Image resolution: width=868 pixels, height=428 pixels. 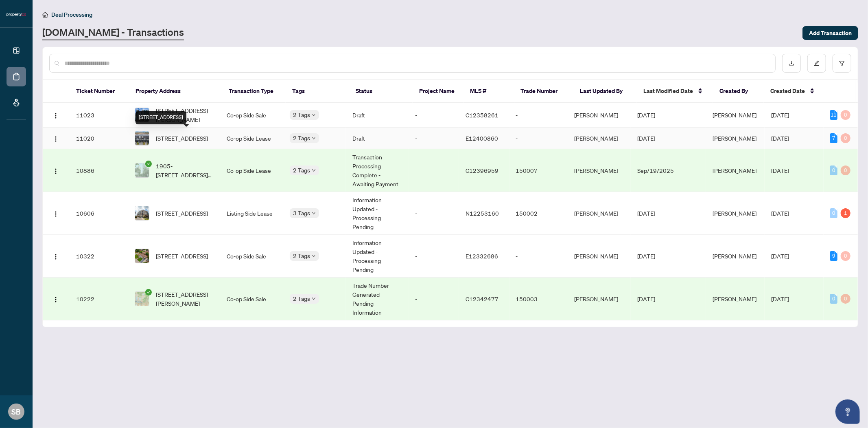 I want to click on span: SB, so click(x=16, y=412).